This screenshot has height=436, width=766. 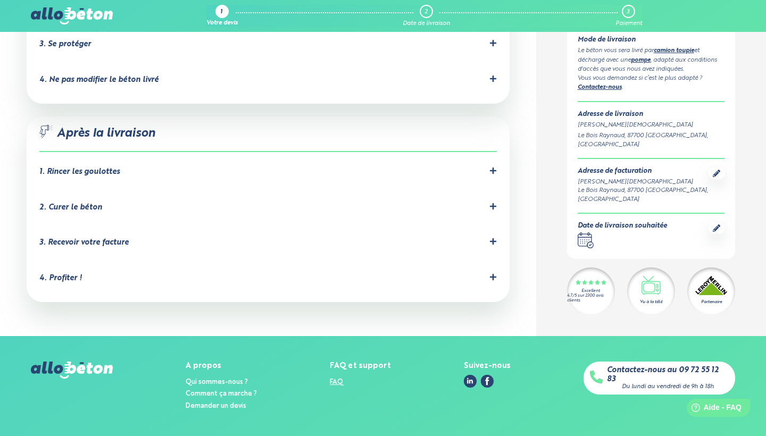 What do you see at coordinates (667, 386) in the screenshot?
I see `div: Du lundi au vendredi de 9h à 18h` at bounding box center [667, 386].